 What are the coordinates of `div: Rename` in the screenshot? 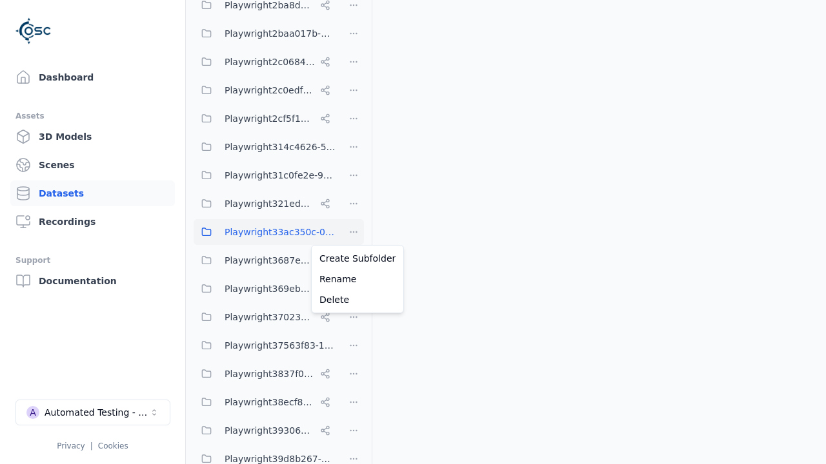 It's located at (357, 279).